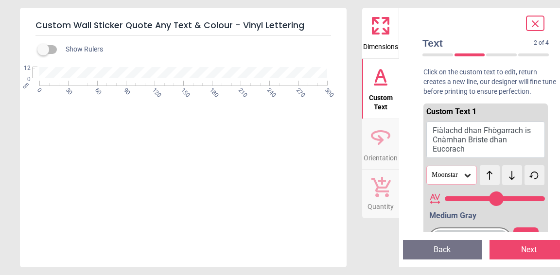  What do you see at coordinates (380, 144) in the screenshot?
I see `button: Orientation` at bounding box center [380, 144].